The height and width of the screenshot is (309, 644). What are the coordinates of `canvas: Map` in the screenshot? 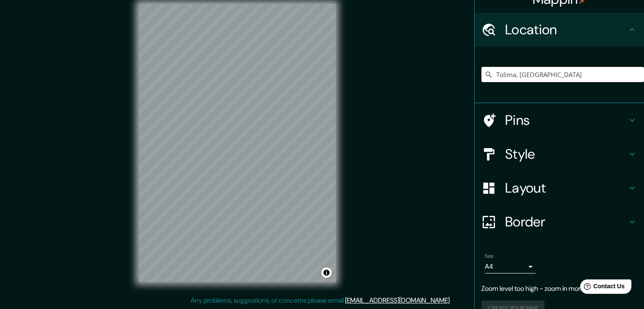 It's located at (237, 142).